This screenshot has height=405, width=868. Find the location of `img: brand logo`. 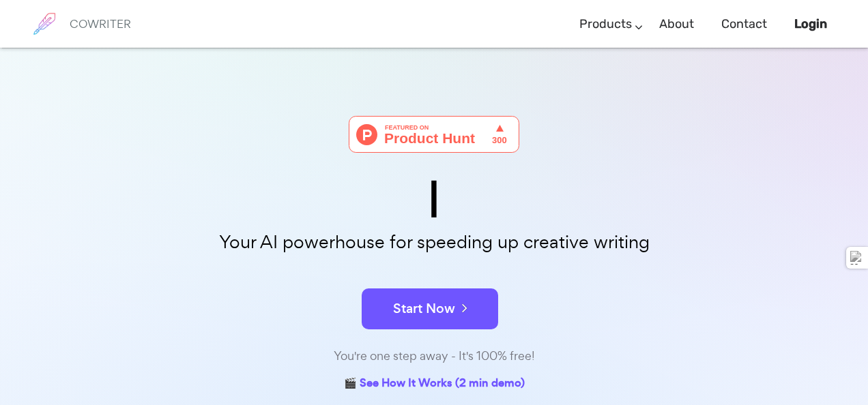

img: brand logo is located at coordinates (44, 24).